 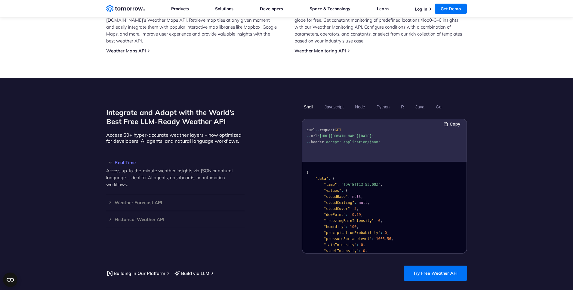 I want to click on p: Access up-to-the-minute weather insights via JSON or natural language – ideal for AI agents, dash..., so click(x=175, y=177).